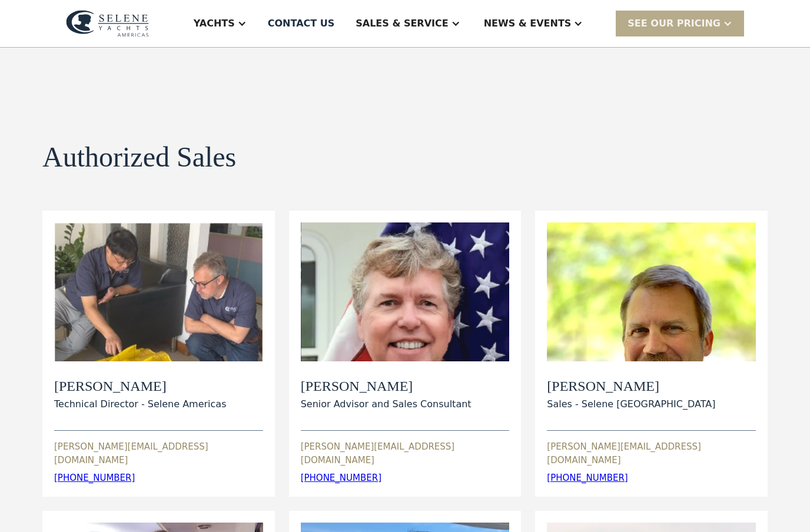 This screenshot has height=532, width=810. Describe the element at coordinates (386, 404) in the screenshot. I see `div: Senior Advisor and Sales Consultant` at that location.